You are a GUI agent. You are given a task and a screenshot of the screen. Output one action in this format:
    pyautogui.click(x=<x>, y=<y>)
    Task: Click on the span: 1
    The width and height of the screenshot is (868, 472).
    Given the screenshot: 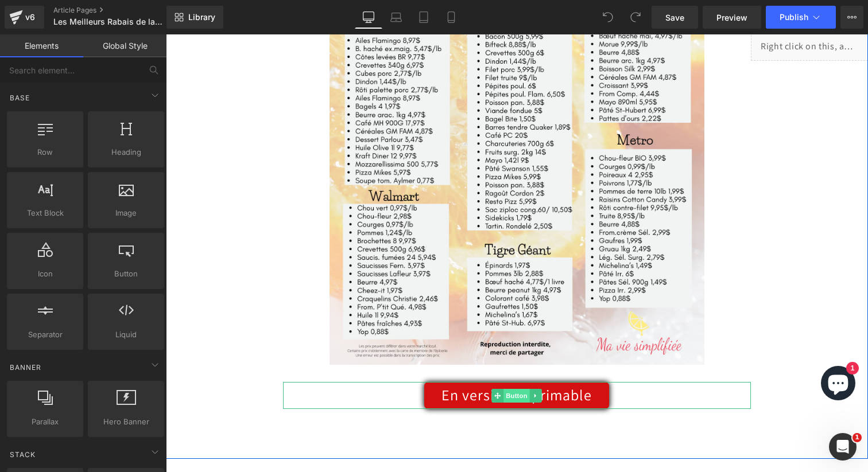 What is the action you would take?
    pyautogui.click(x=857, y=438)
    